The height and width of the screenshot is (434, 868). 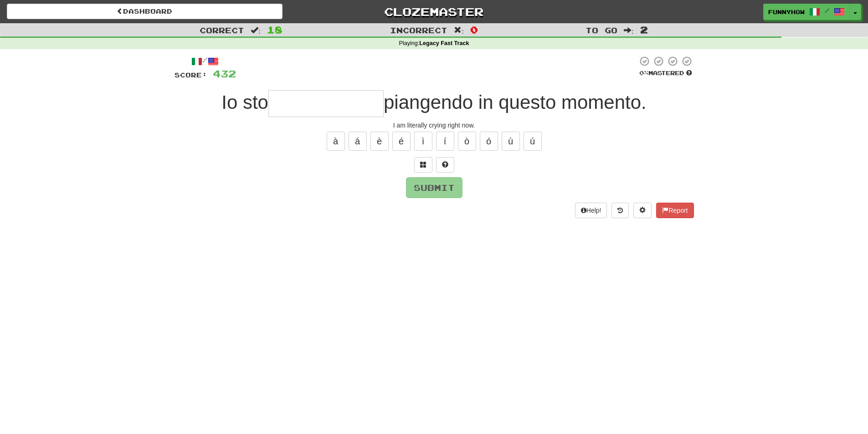 What do you see at coordinates (275, 30) in the screenshot?
I see `span: 18` at bounding box center [275, 30].